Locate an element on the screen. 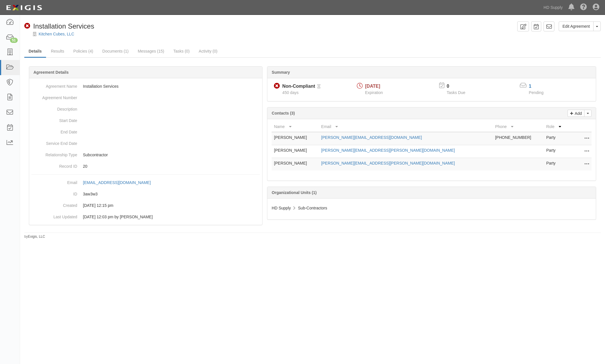 This screenshot has height=364, width=605. p: 0 is located at coordinates (459, 86).